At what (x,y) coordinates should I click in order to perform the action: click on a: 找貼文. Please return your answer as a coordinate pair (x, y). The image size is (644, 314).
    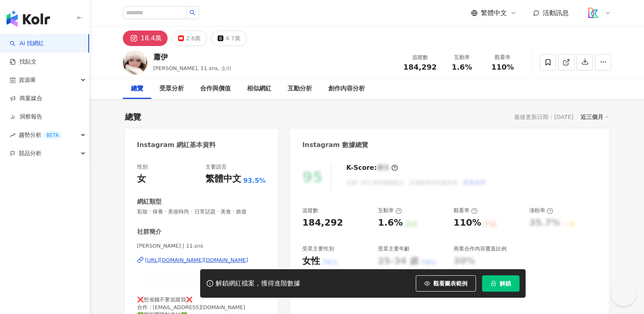
    Looking at the image, I should click on (23, 62).